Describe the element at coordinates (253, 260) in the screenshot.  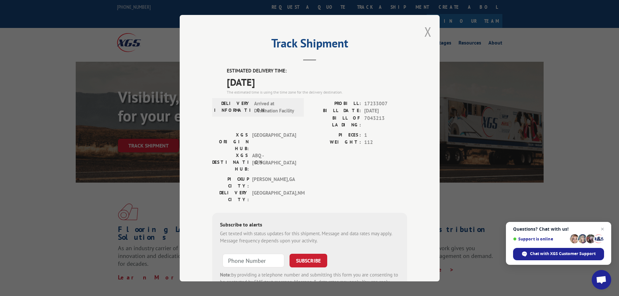
I see `input: Phone Number` at that location.